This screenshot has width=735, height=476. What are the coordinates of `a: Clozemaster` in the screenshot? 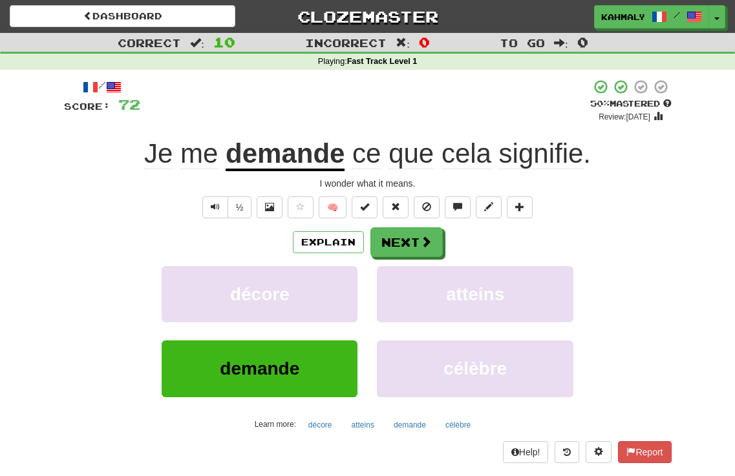 It's located at (367, 16).